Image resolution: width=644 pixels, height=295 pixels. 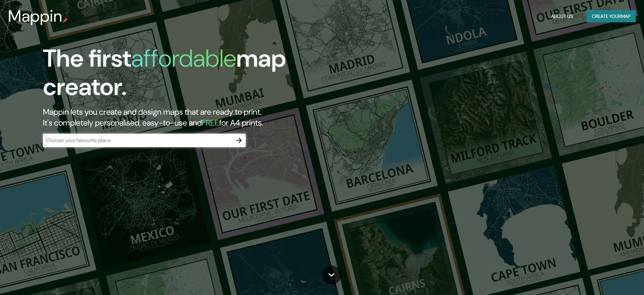 I want to click on button: About Us, so click(x=562, y=16).